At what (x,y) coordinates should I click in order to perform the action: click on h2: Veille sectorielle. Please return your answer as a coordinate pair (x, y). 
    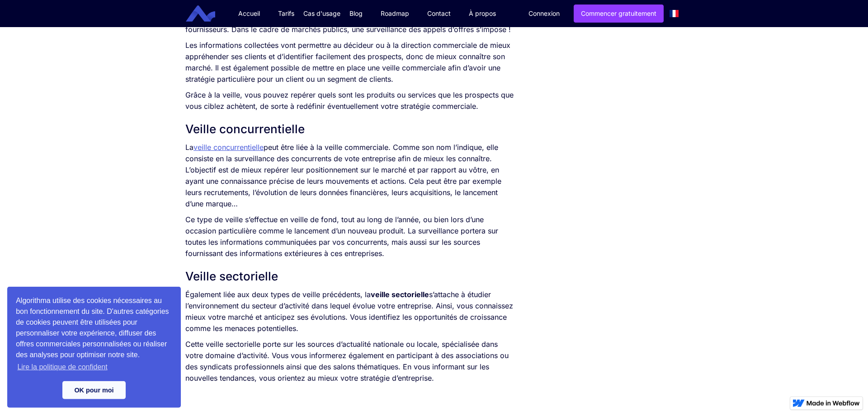
    Looking at the image, I should click on (349, 277).